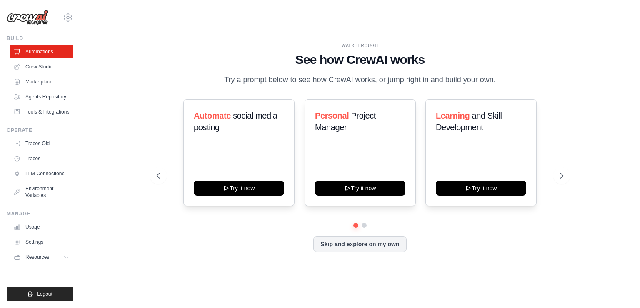 Image resolution: width=640 pixels, height=308 pixels. What do you see at coordinates (40, 38) in the screenshot?
I see `div: Build` at bounding box center [40, 38].